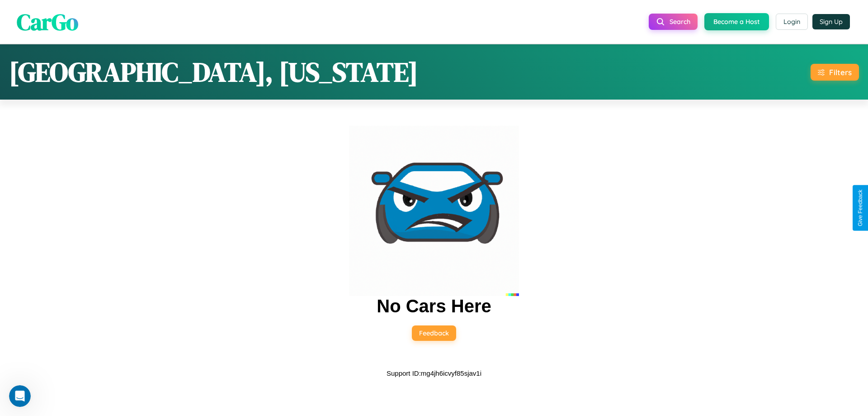  What do you see at coordinates (791, 22) in the screenshot?
I see `button: Login` at bounding box center [791, 22].